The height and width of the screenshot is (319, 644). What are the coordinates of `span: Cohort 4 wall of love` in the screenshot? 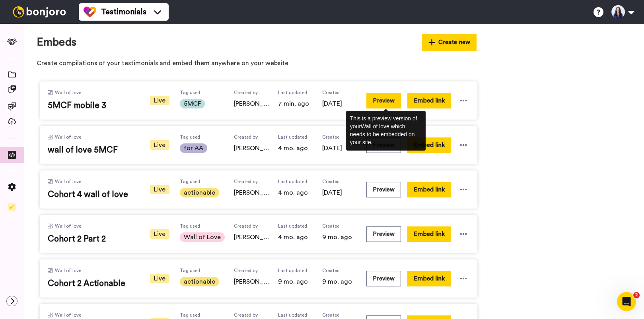 It's located at (93, 195).